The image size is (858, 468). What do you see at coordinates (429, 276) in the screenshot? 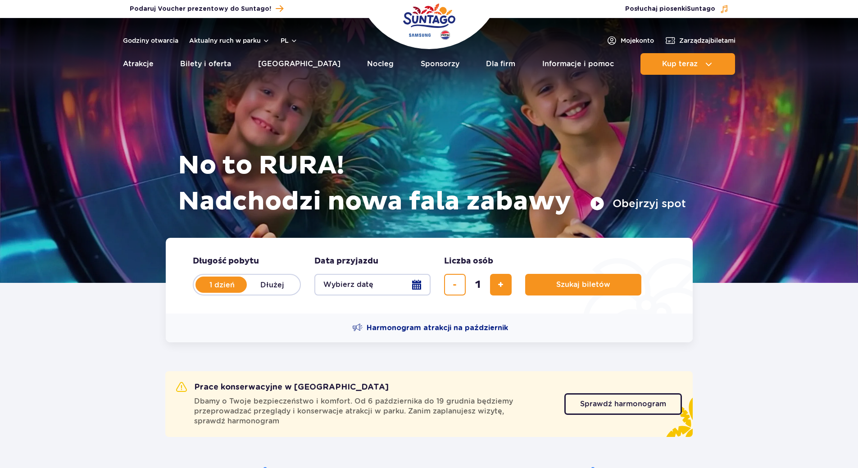
I see `form: Planowanie wizyty w Park of Poland` at bounding box center [429, 276].